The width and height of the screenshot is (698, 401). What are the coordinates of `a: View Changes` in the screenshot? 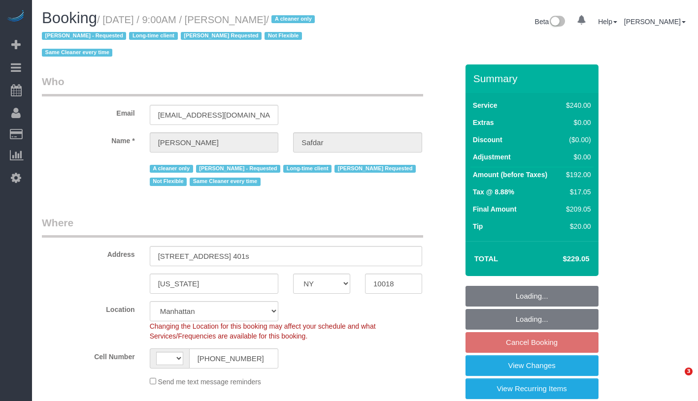 It's located at (532, 366).